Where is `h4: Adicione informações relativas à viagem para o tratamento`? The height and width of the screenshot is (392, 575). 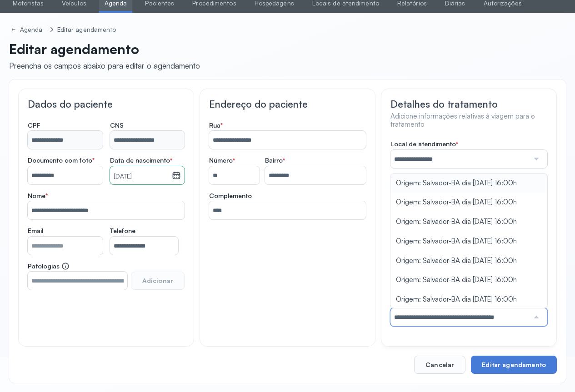
h4: Adicione informações relativas à viagem para o tratamento is located at coordinates (469, 121).